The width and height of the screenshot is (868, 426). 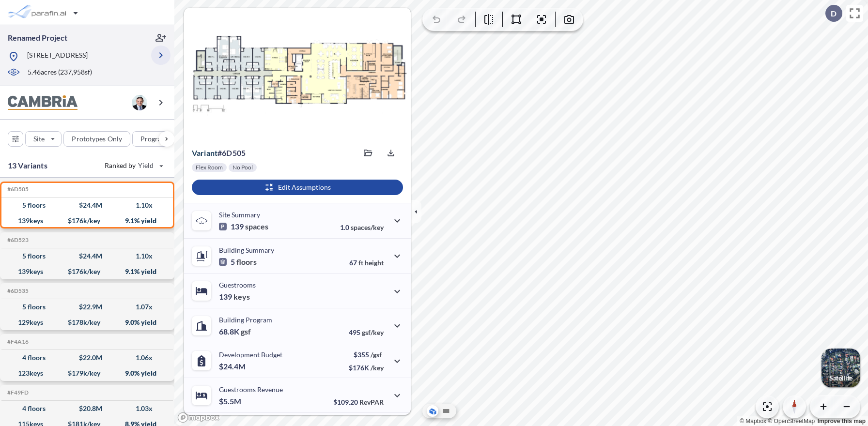 I want to click on p: Renamed Project, so click(x=38, y=38).